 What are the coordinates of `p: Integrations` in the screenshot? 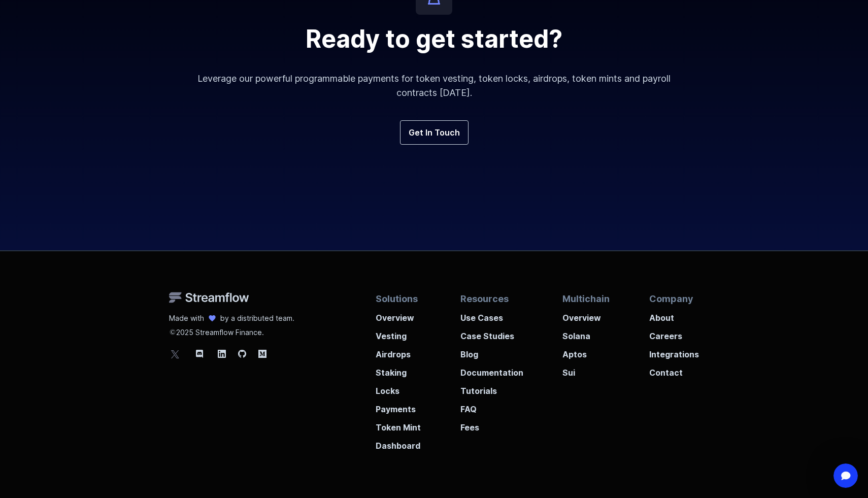 It's located at (674, 352).